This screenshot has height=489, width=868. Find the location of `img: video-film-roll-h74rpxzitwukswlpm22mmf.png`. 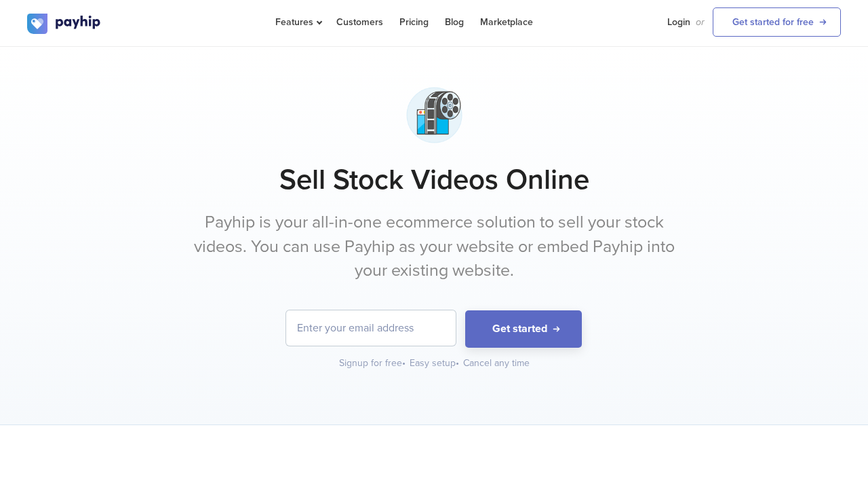

img: video-film-roll-h74rpxzitwukswlpm22mmf.png is located at coordinates (434, 114).